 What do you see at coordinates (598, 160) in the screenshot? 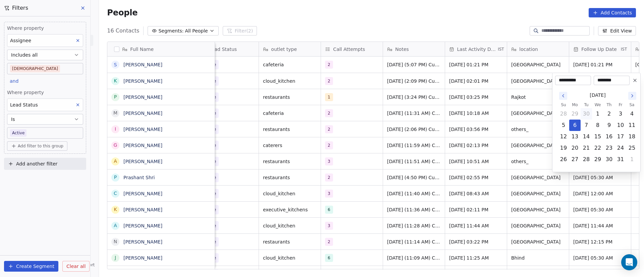
I see `button: Wednesday, October 29th, 2025` at bounding box center [598, 160].